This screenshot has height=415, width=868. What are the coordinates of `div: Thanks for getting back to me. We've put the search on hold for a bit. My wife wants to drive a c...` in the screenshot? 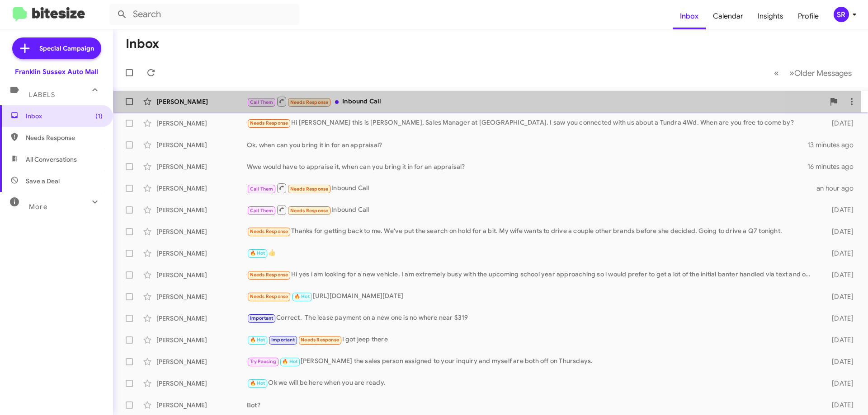 It's located at (532, 232).